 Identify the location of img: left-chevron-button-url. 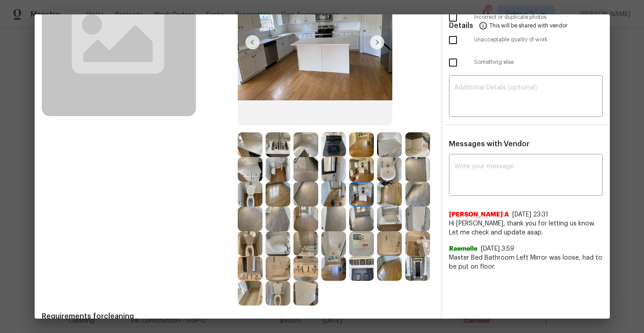
(253, 42).